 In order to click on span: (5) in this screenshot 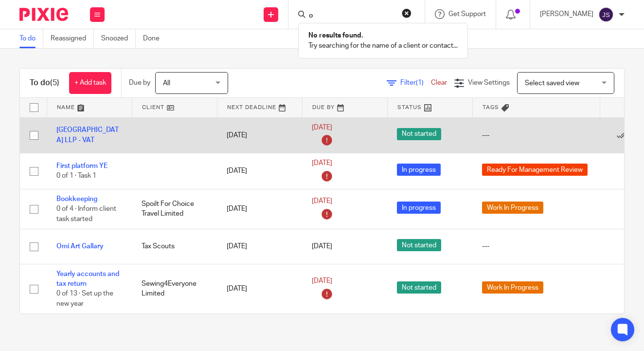, I will do `click(54, 83)`.